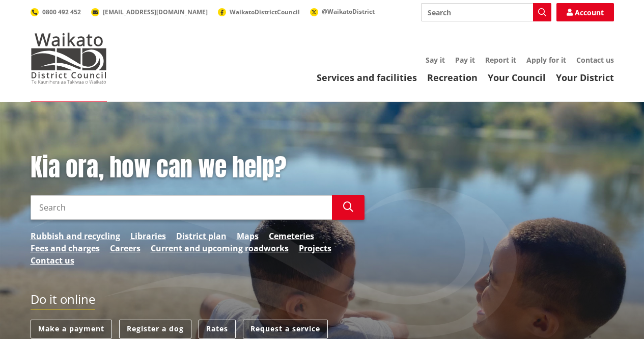  I want to click on h2: Do it online, so click(63, 300).